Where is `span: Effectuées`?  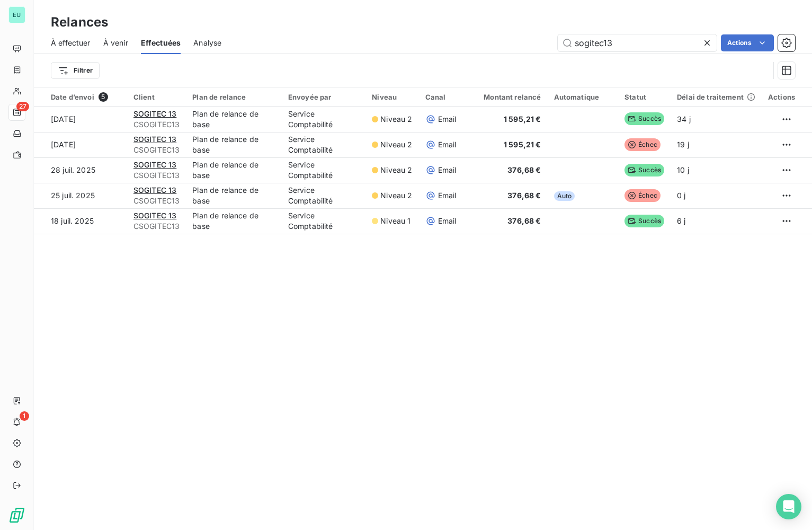 span: Effectuées is located at coordinates (161, 43).